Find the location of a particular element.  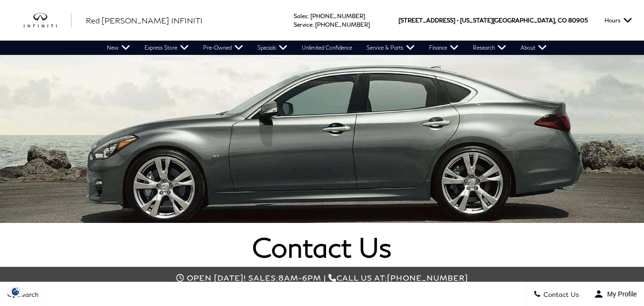

button: Open user profile menu is located at coordinates (615, 294).